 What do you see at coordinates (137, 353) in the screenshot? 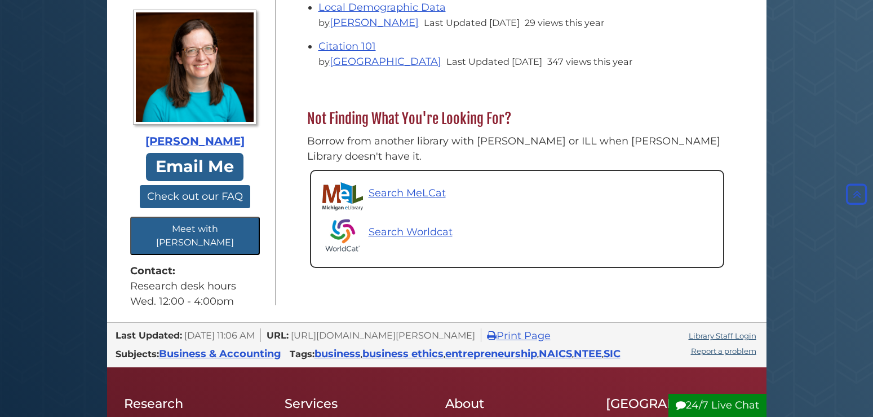
I see `span: Subjects:` at bounding box center [137, 353].